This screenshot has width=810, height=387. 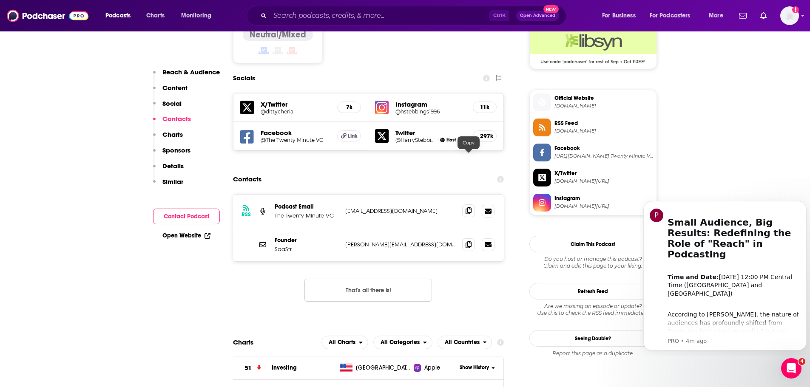 What do you see at coordinates (175, 88) in the screenshot?
I see `p: Content` at bounding box center [175, 88].